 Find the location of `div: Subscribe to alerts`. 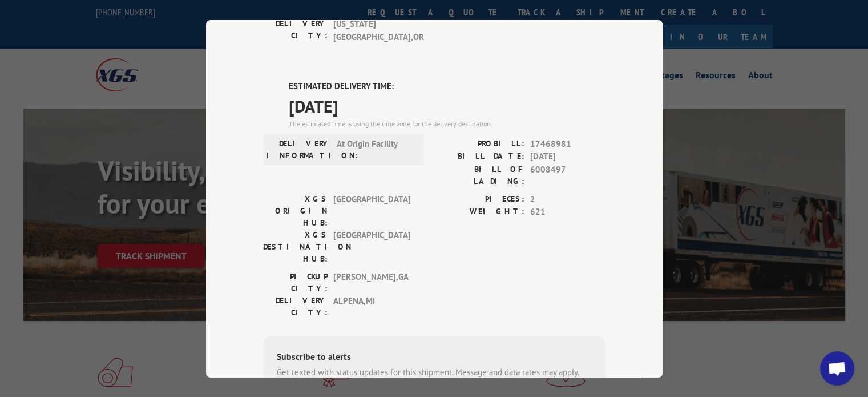

div: Subscribe to alerts is located at coordinates (434, 357).